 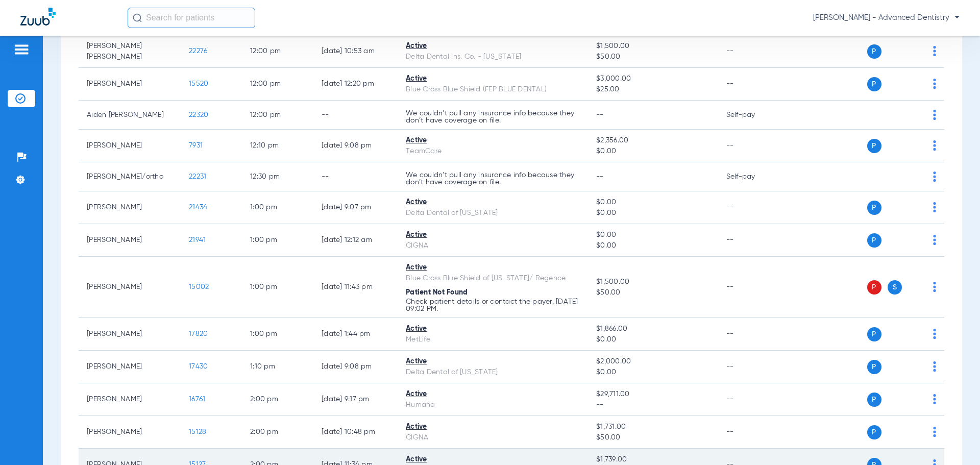 What do you see at coordinates (199, 115) in the screenshot?
I see `span: 22320` at bounding box center [199, 115].